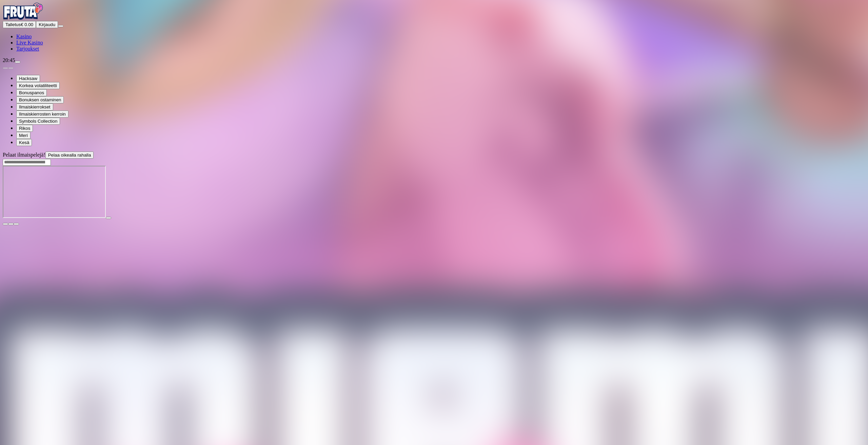  I want to click on button: Pelaa oikealla rahalla, so click(70, 155).